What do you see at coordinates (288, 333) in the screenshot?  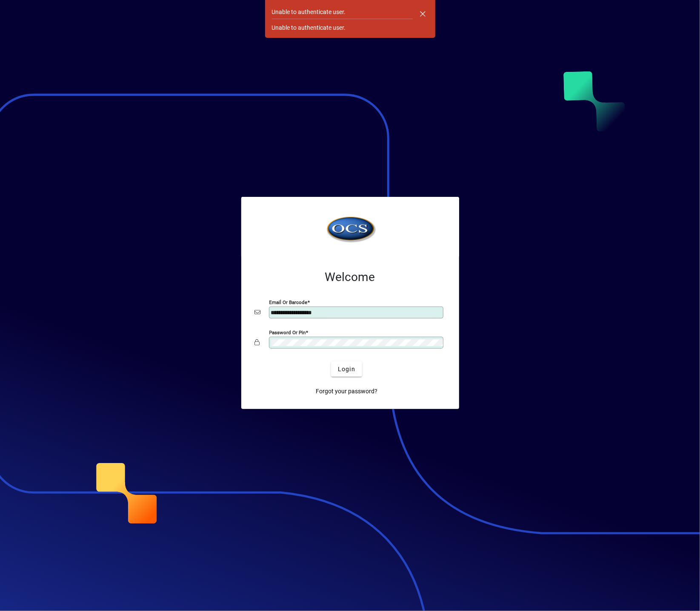 I see `mat-label: Password or Pin` at bounding box center [288, 333].